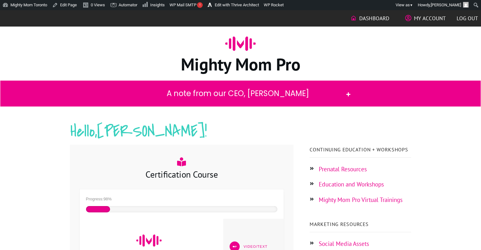 The width and height of the screenshot is (481, 250). Describe the element at coordinates (468, 18) in the screenshot. I see `a: Log out` at that location.